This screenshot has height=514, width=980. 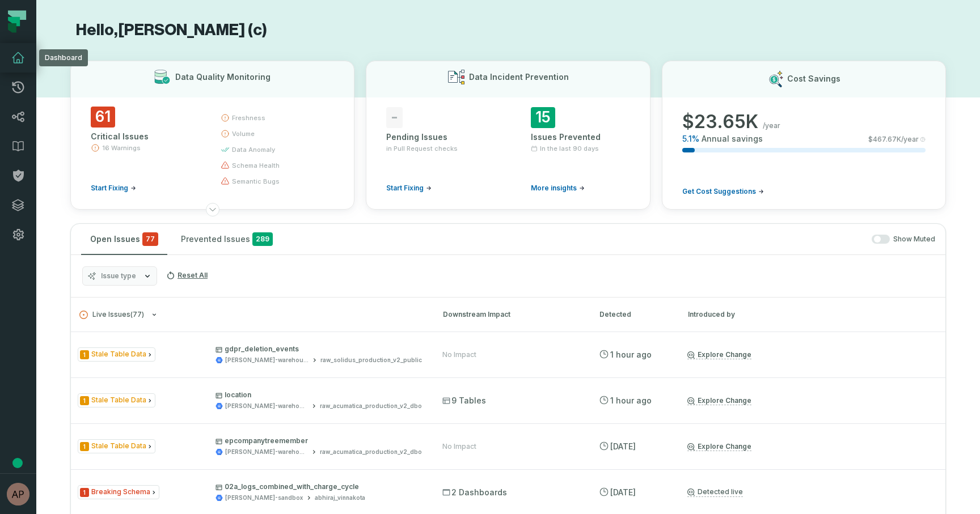 What do you see at coordinates (256, 182) in the screenshot?
I see `span: semantic bugs` at bounding box center [256, 182].